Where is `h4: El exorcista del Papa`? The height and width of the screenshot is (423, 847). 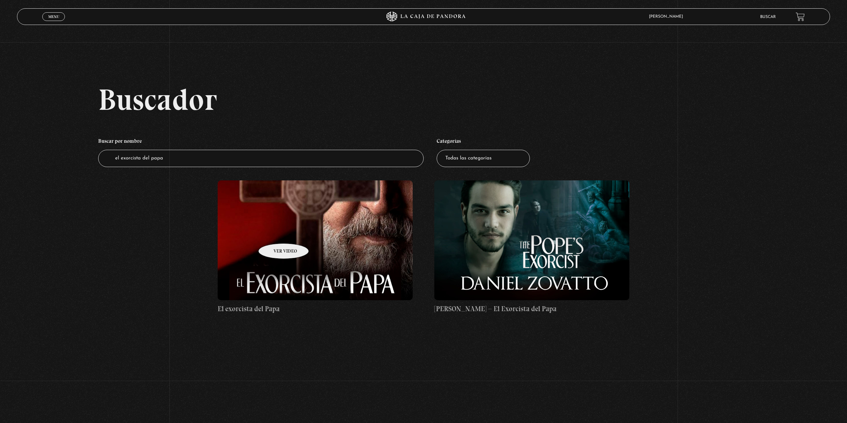
h4: El exorcista del Papa is located at coordinates (315, 309).